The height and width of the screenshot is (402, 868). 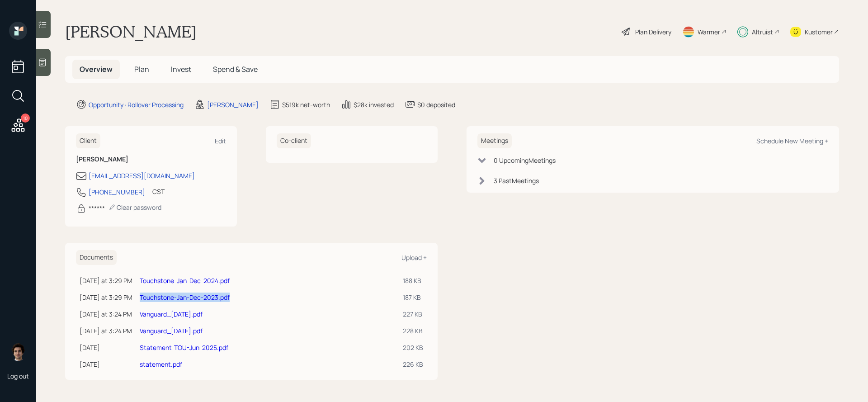 I want to click on div: Opportunity · Rollover Processing, so click(x=136, y=104).